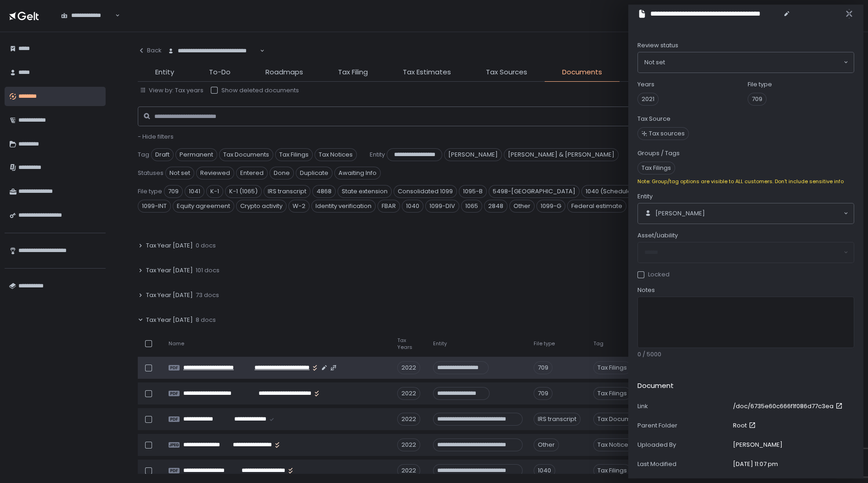 The width and height of the screenshot is (868, 483). Describe the element at coordinates (206, 246) in the screenshot. I see `span: 0 docs` at that location.